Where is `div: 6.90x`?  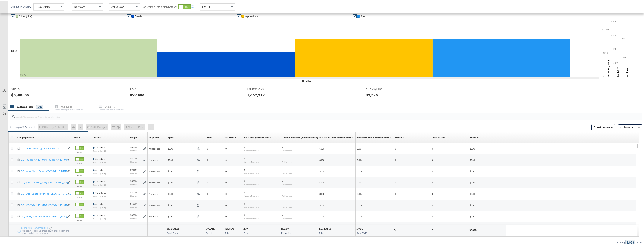 div: 6.90x is located at coordinates (360, 228).